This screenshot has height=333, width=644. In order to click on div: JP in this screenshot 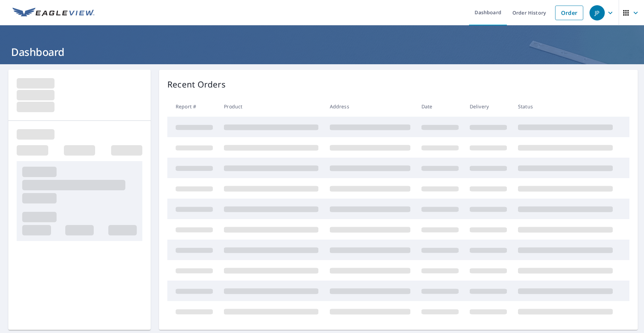, I will do `click(597, 13)`.